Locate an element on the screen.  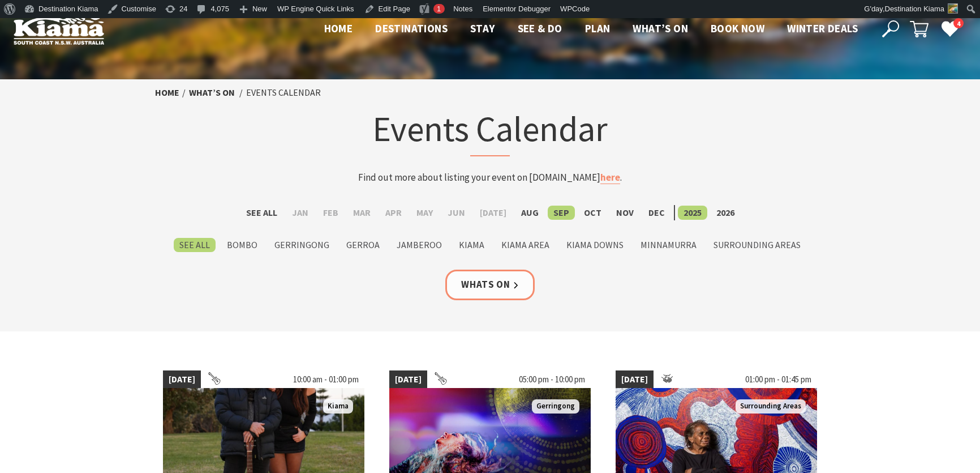
label: 2025 is located at coordinates (692, 212).